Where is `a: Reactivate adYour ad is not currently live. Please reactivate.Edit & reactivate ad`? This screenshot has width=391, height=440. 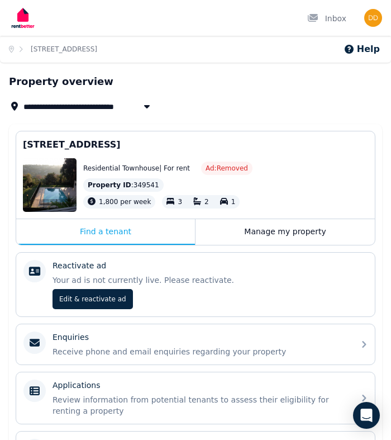
a: Reactivate adYour ad is not currently live. Please reactivate.Edit & reactivate ad is located at coordinates (196, 284).